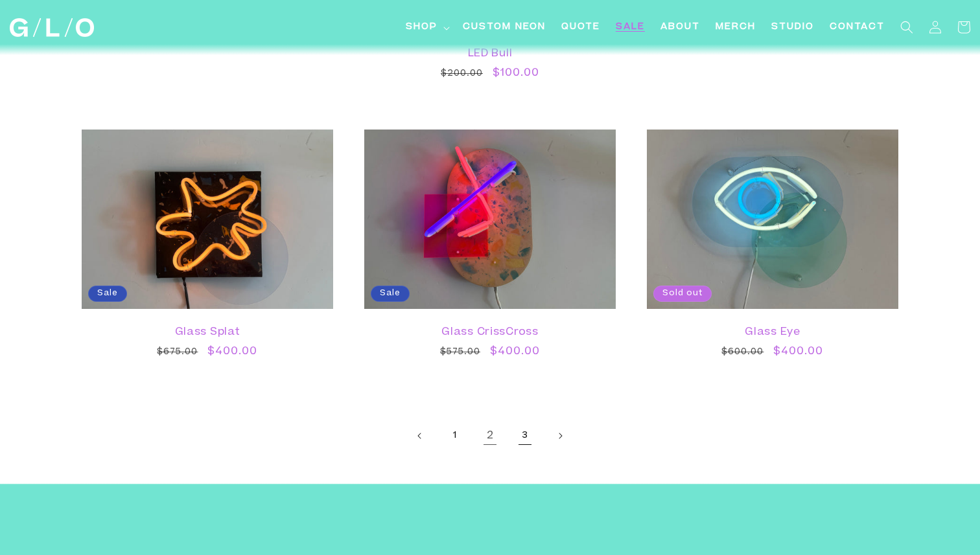 This screenshot has width=980, height=555. I want to click on a: About, so click(680, 28).